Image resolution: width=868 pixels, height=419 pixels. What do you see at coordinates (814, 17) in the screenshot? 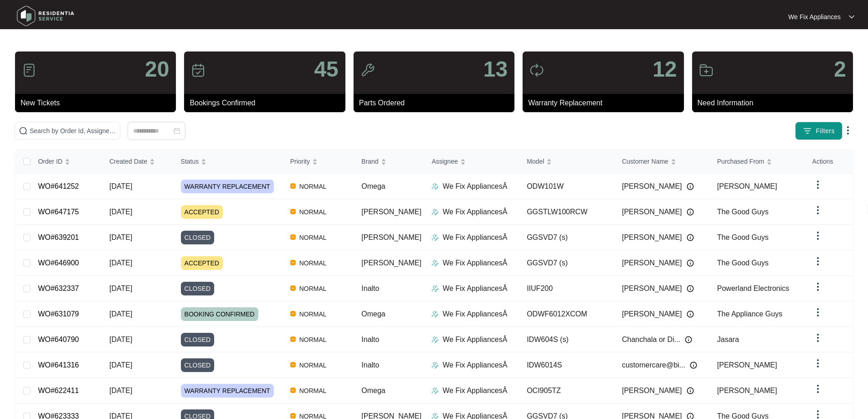
I see `p: We Fix Appliances` at bounding box center [814, 17].